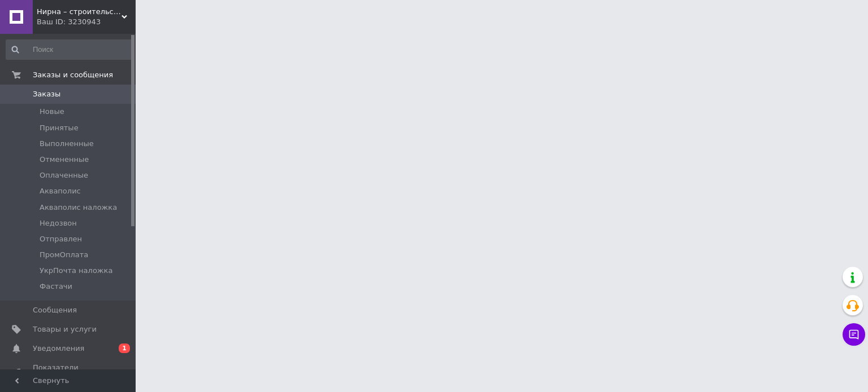  I want to click on span: УкрПочта наложка, so click(76, 270).